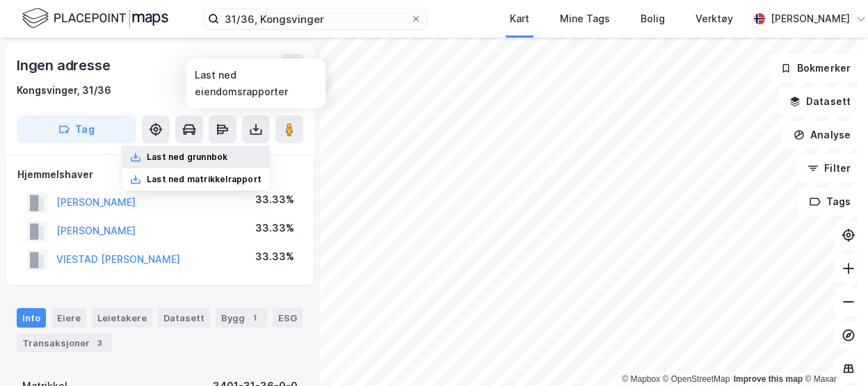 This screenshot has height=386, width=868. What do you see at coordinates (768, 379) in the screenshot?
I see `a: Improve this map` at bounding box center [768, 379].